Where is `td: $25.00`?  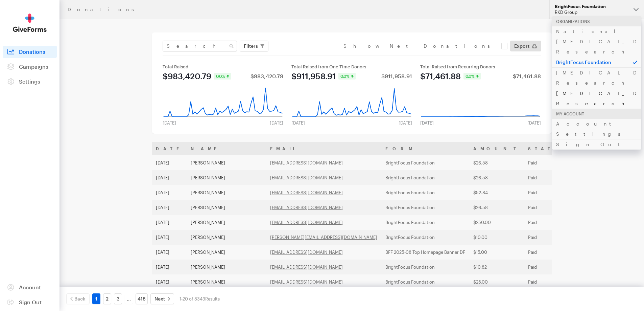
td: $25.00 is located at coordinates (497, 281).